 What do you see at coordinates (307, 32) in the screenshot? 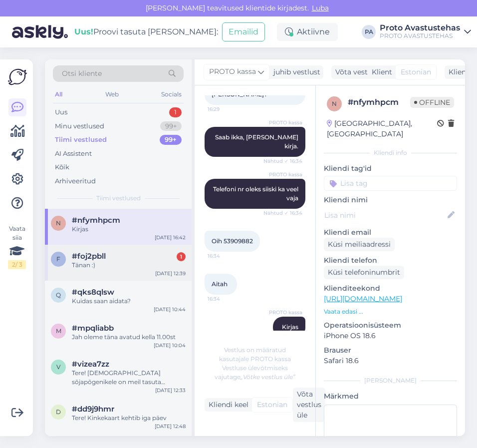
I see `div: Aktiivne` at bounding box center [307, 32].